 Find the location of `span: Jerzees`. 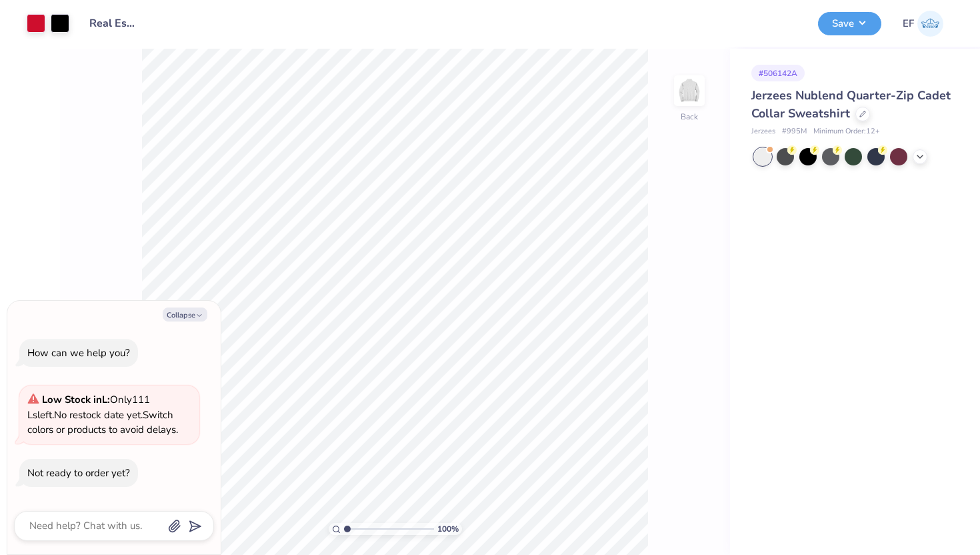

span: Jerzees is located at coordinates (763, 131).